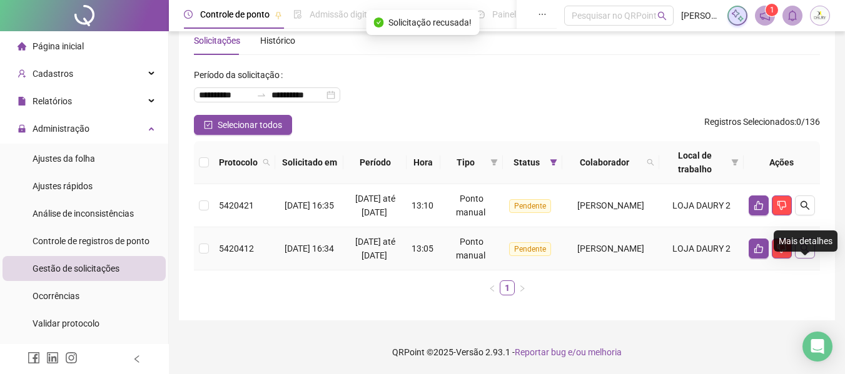 The width and height of the screenshot is (845, 374). Describe the element at coordinates (34, 358) in the screenshot. I see `span: facebook` at that location.